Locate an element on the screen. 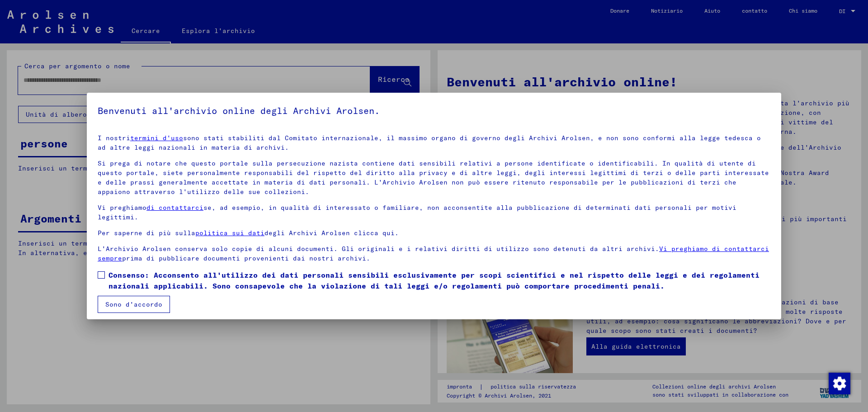  font: I nostri is located at coordinates (114, 138).